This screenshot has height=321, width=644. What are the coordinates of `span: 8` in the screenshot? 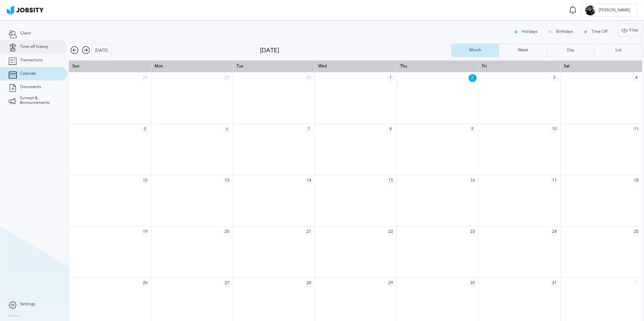 It's located at (391, 129).